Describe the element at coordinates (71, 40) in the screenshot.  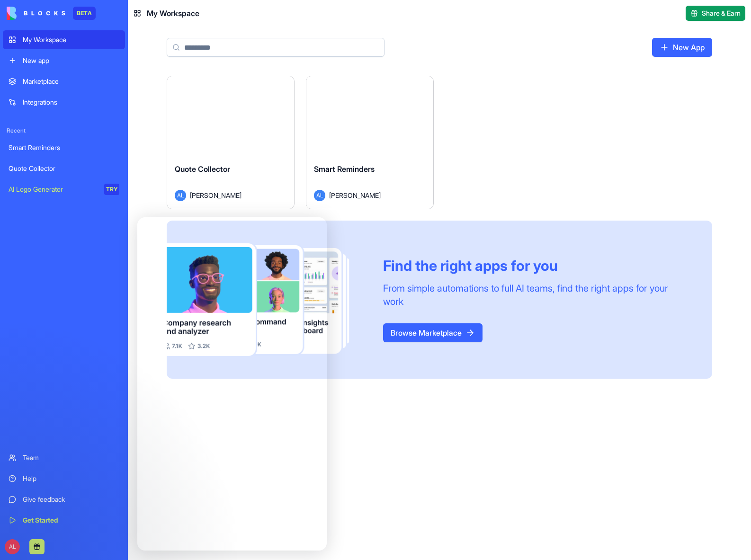
I see `div: My Workspace` at that location.